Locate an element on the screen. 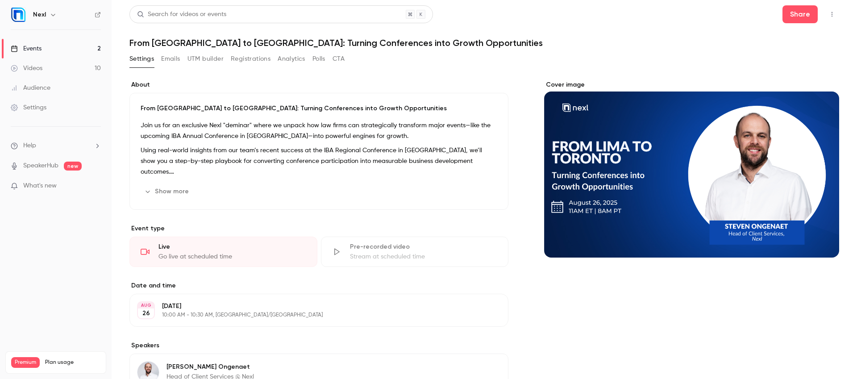  button: CTA is located at coordinates (338, 59).